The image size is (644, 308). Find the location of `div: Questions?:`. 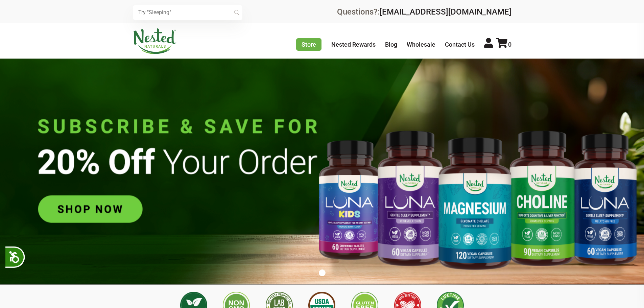

div: Questions?: is located at coordinates (424, 12).